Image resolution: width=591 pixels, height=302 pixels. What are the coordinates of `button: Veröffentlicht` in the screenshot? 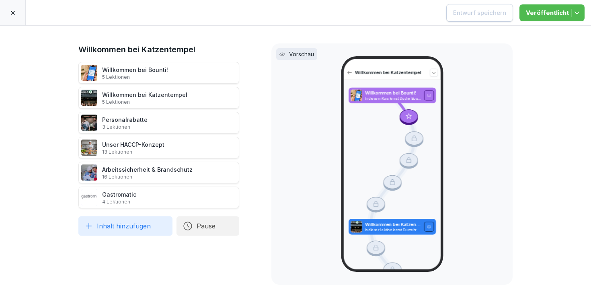 It's located at (552, 13).